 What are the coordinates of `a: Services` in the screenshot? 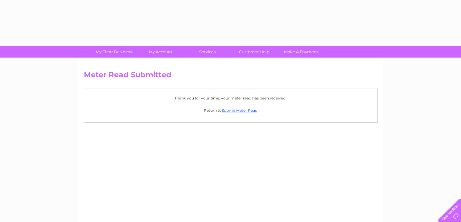 It's located at (207, 52).